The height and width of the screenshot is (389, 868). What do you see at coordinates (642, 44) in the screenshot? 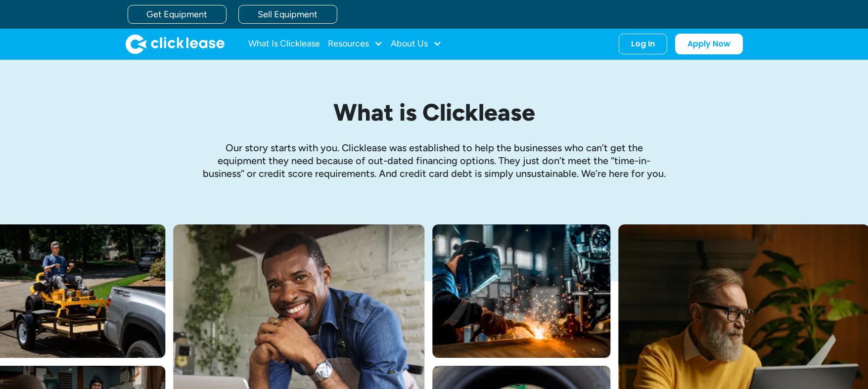
I see `div: Log In` at bounding box center [642, 44].